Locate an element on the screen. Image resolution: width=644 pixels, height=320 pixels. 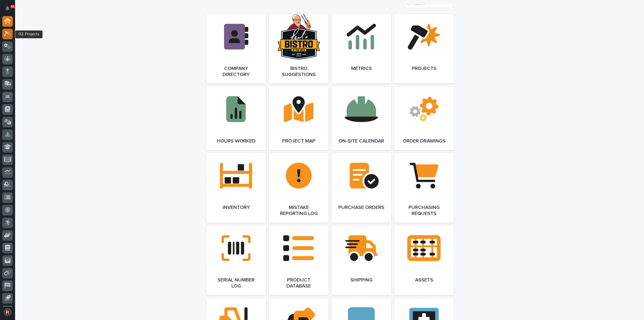
a: Bistro Suggestions is located at coordinates (299, 49).